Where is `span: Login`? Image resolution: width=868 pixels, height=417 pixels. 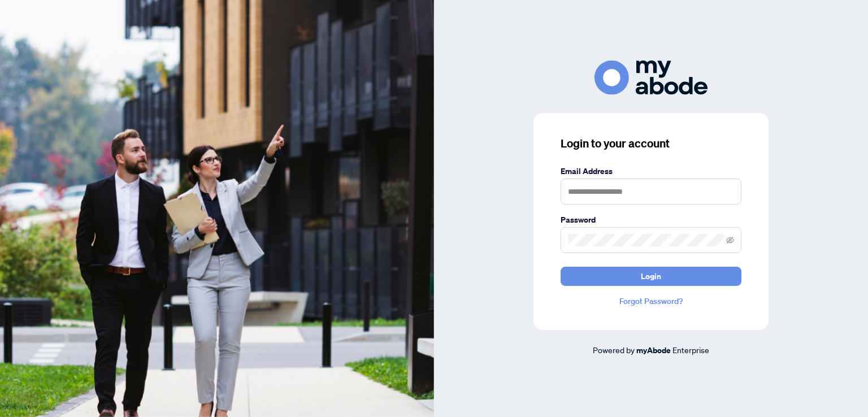
span: Login is located at coordinates (651, 276).